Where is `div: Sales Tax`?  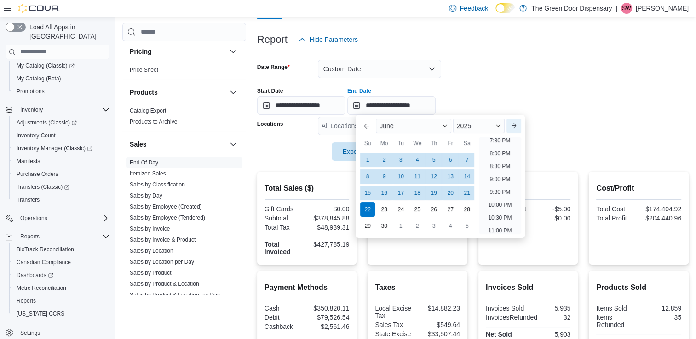
div: Sales Tax is located at coordinates (395, 325).